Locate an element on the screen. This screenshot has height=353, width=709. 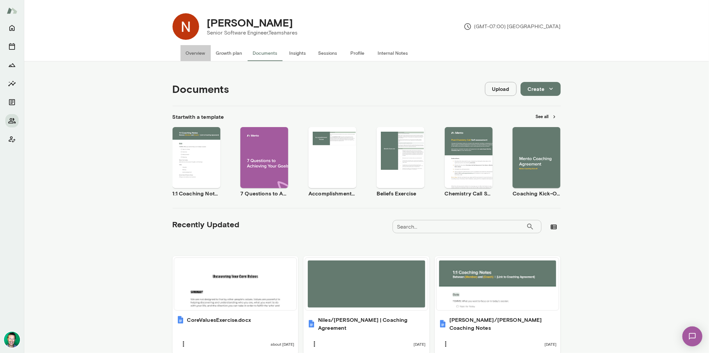
img: Niles/Brian | Coaching Agreement is located at coordinates (311, 324).